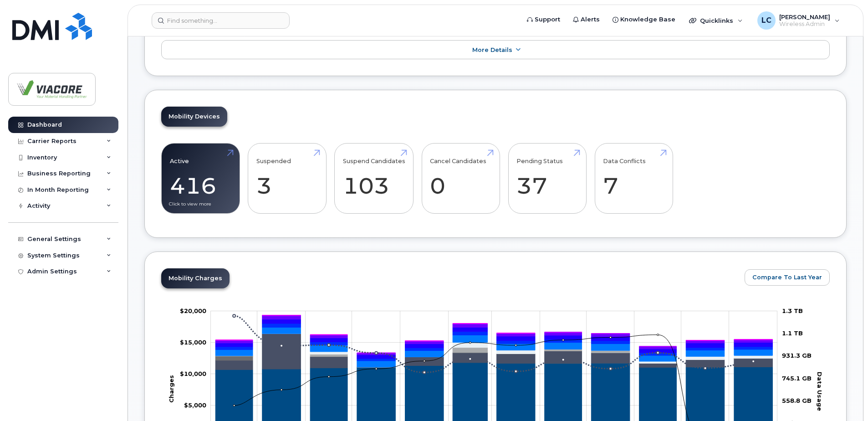 This screenshot has height=421, width=868. I want to click on a: Pending Status 37, so click(547, 179).